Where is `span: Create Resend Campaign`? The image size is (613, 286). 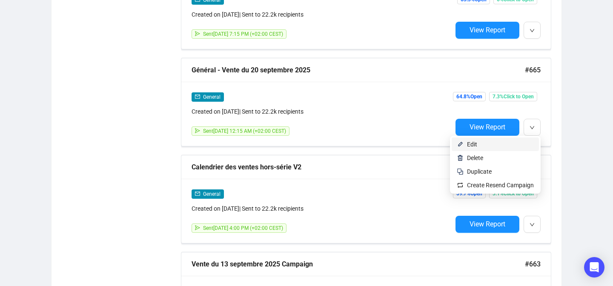
span: Create Resend Campaign is located at coordinates (500, 185).